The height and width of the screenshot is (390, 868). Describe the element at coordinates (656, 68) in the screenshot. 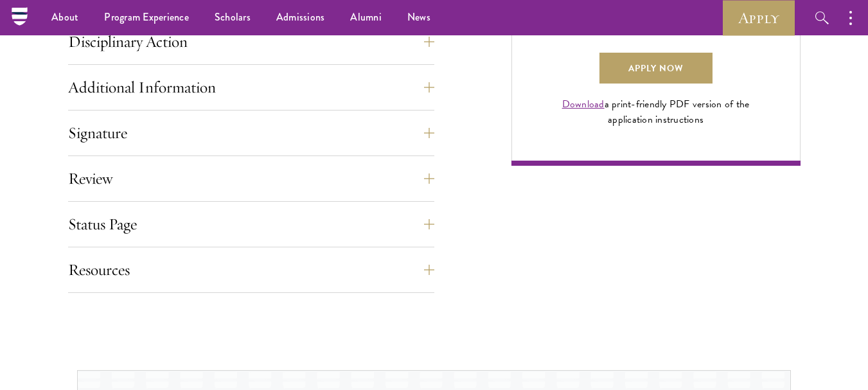

I see `a: Apply Now` at that location.